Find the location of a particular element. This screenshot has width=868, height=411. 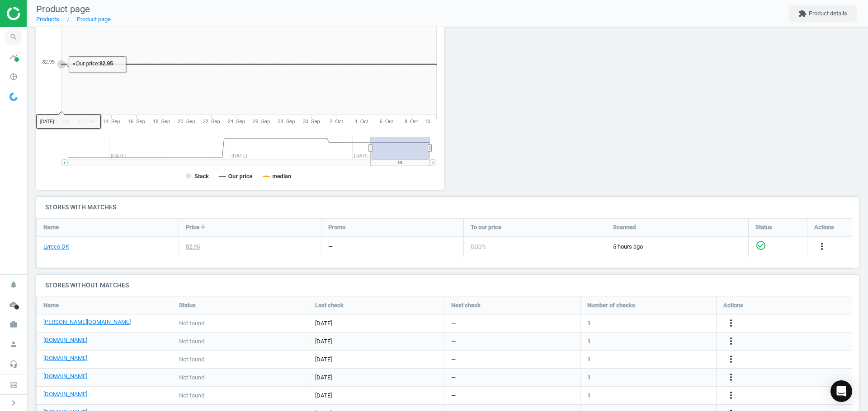

div: 82.95 is located at coordinates (193, 247).